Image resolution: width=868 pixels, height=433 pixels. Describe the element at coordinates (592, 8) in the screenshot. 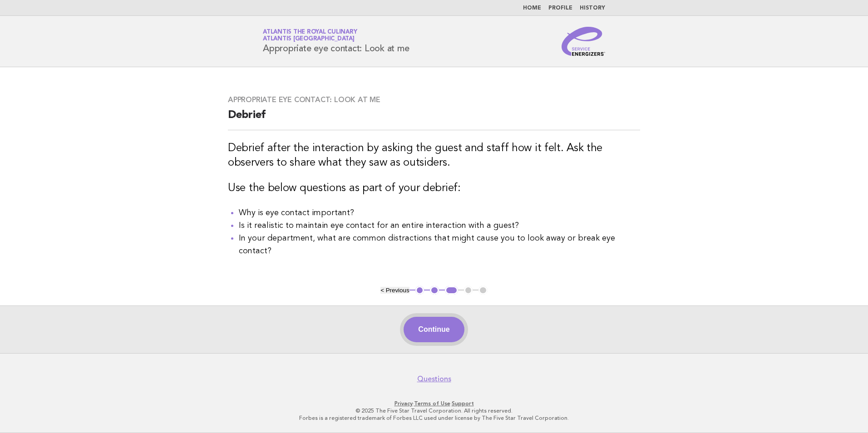

I see `a: History` at that location.